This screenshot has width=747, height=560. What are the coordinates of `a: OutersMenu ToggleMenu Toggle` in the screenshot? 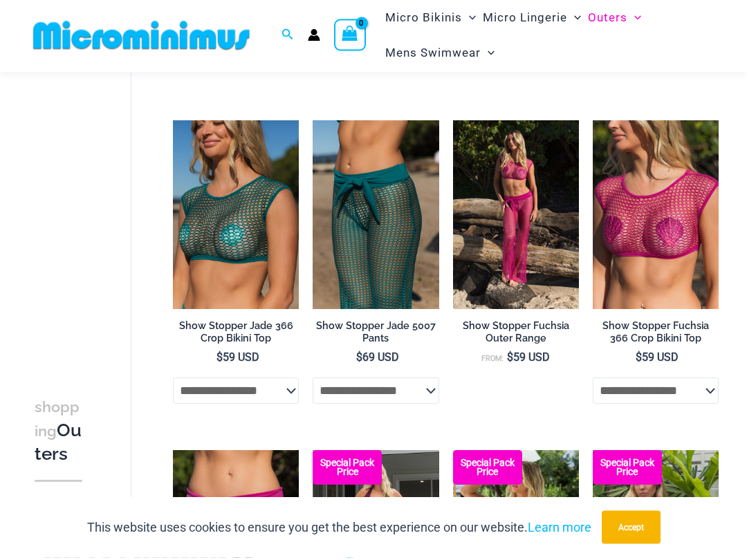 It's located at (614, 20).